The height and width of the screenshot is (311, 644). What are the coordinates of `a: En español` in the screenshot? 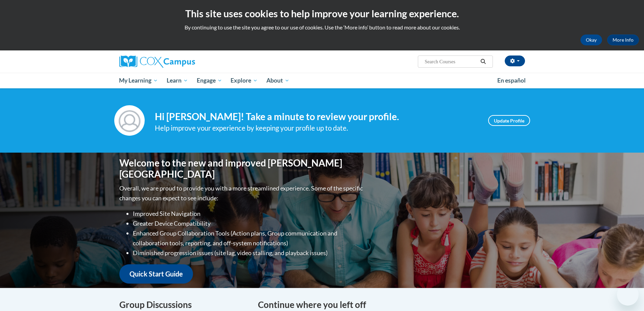 It's located at (511, 81).